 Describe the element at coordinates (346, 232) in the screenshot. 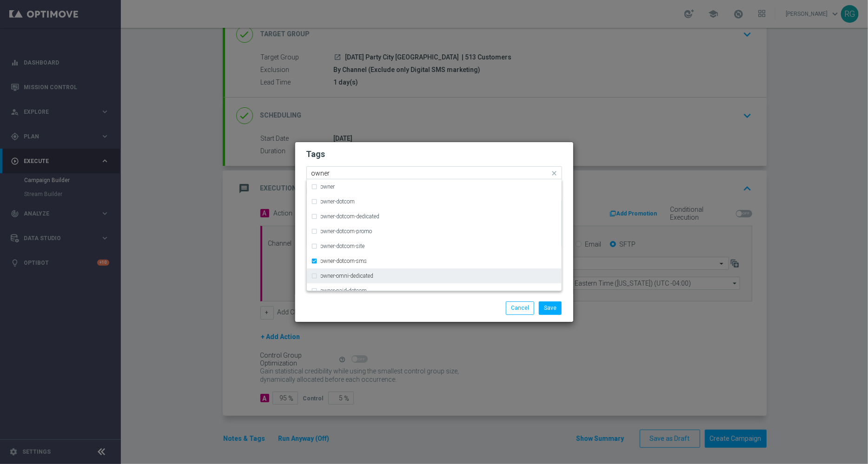

I see `label: owner-dotcom-promo` at that location.